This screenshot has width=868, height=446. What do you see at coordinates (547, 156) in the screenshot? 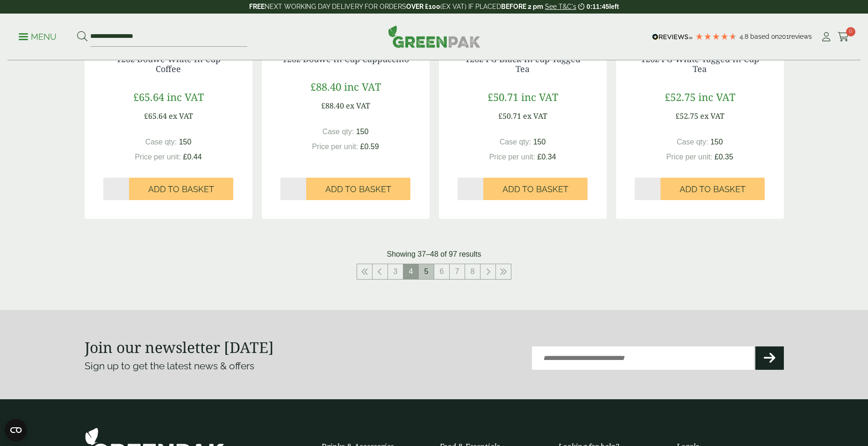
I see `span: £0.34` at bounding box center [547, 156].